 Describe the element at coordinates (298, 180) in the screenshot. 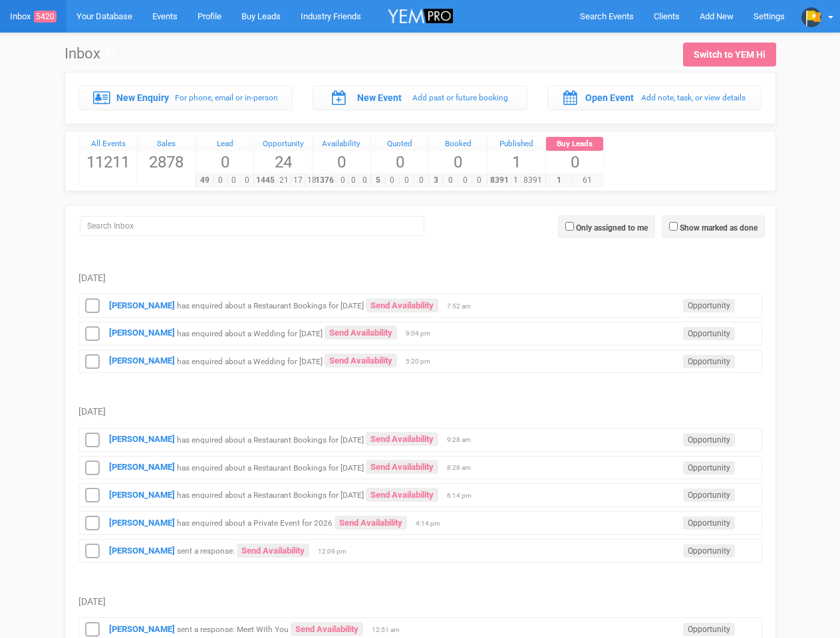

I see `span: 17` at that location.